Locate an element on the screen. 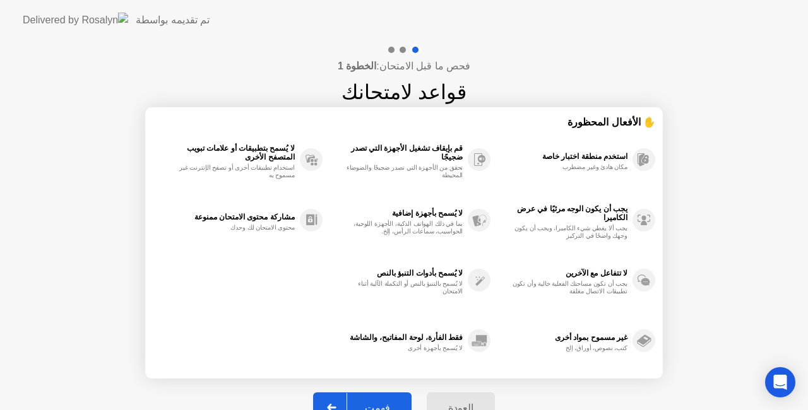  h1: قواعد لامتحانك is located at coordinates (404, 92).